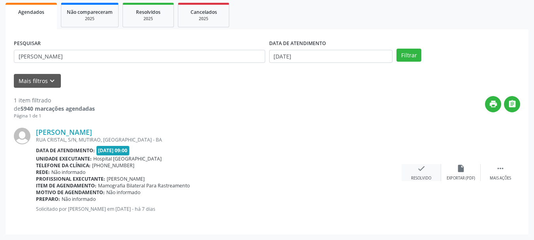  I want to click on div: Exportar (PDF), so click(461, 178).